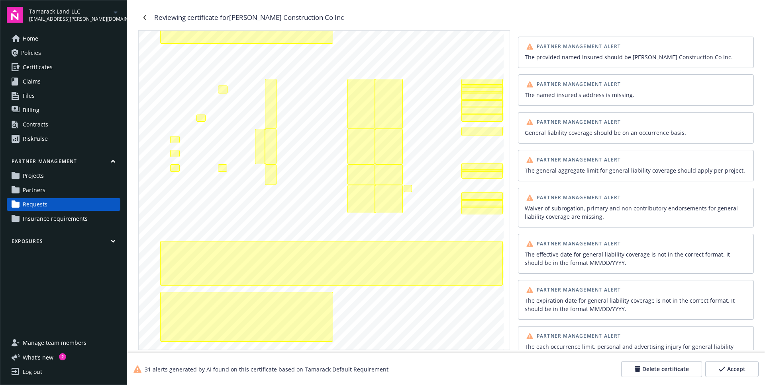  What do you see at coordinates (334, 119) in the screenshot?
I see `span: (A/C, No, Ext):` at bounding box center [334, 119].